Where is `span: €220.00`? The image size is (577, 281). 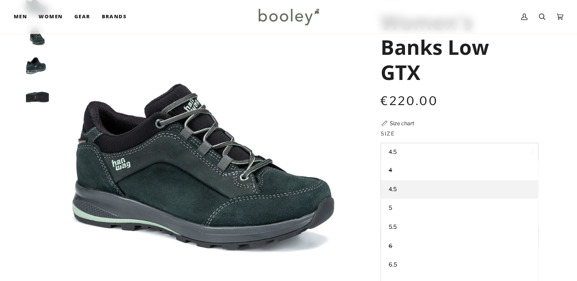 span: €220.00 is located at coordinates (409, 101).